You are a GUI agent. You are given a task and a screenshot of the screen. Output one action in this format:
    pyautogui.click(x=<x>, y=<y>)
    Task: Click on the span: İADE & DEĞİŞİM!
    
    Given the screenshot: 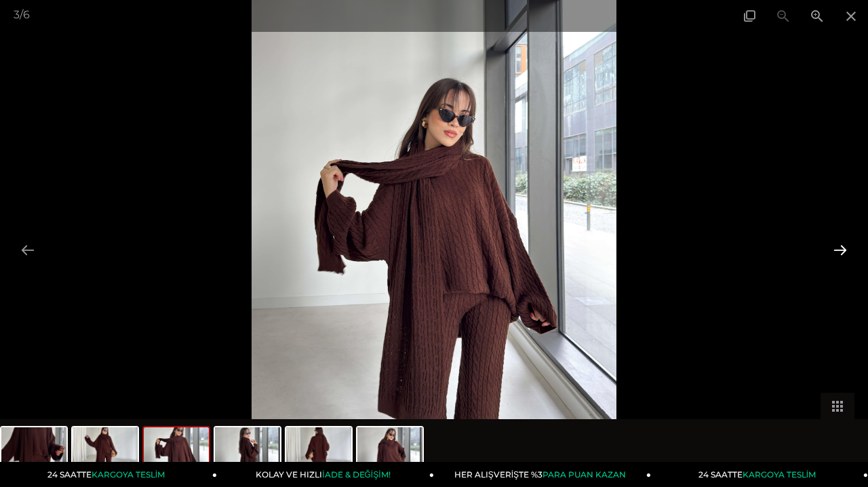 What is the action you would take?
    pyautogui.click(x=356, y=474)
    